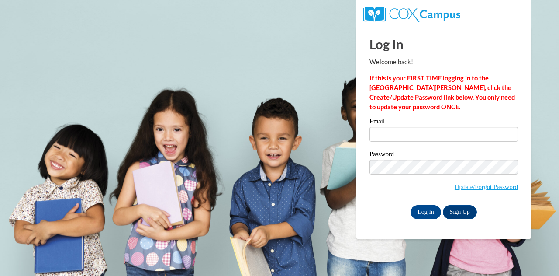 This screenshot has height=276, width=559. Describe the element at coordinates (411, 14) in the screenshot. I see `img: COX Campus` at that location.